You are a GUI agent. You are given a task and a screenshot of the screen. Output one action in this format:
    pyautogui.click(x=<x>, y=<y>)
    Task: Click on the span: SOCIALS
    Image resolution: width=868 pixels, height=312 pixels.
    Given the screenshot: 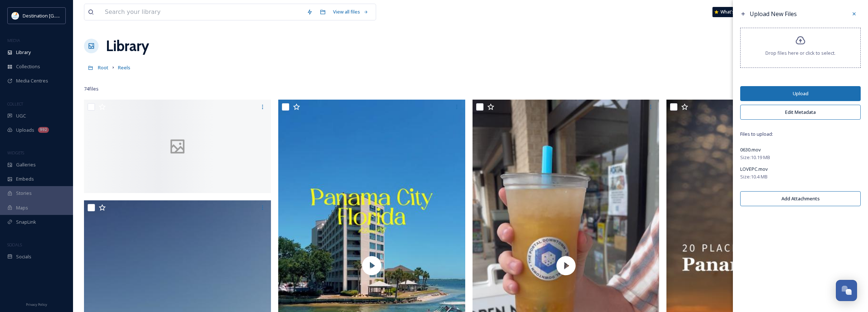 What is the action you would take?
    pyautogui.click(x=15, y=244)
    